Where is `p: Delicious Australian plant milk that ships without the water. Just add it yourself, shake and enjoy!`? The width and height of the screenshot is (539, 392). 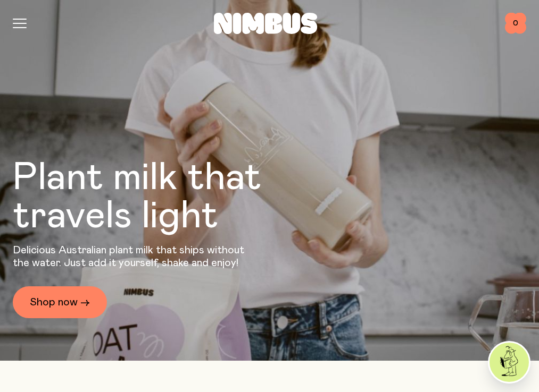 p: Delicious Australian plant milk that ships without the water. Just add it yourself, shake and enjoy! is located at coordinates (132, 256).